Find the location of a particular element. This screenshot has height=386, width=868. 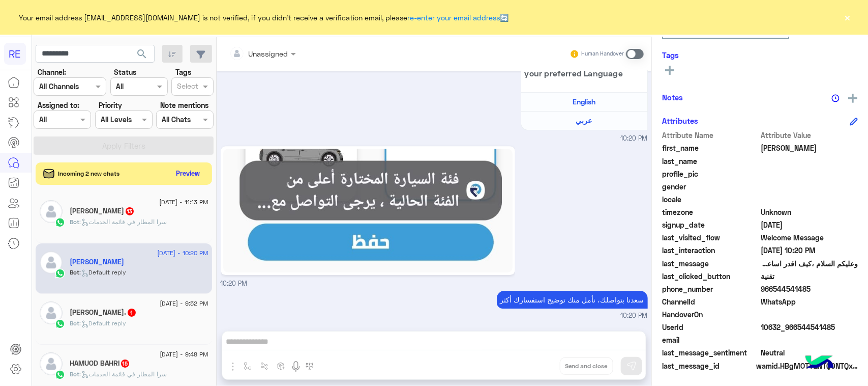

span: English is located at coordinates (584, 101).